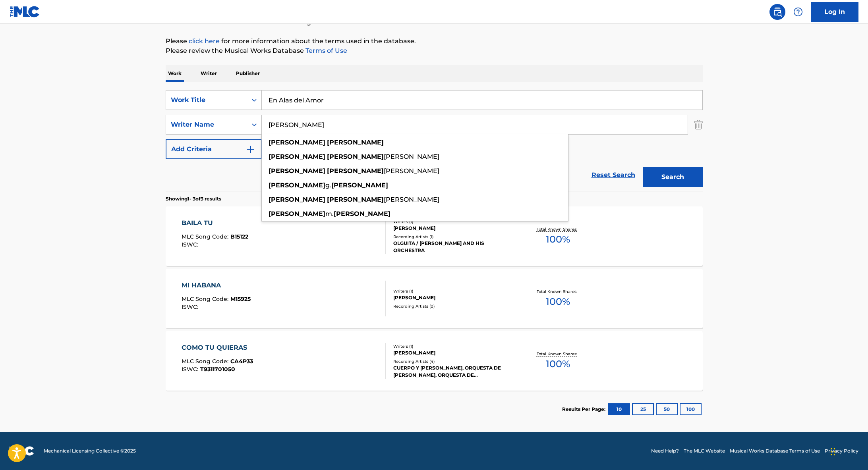 The image size is (868, 470). Describe the element at coordinates (673, 177) in the screenshot. I see `button: Search` at that location.